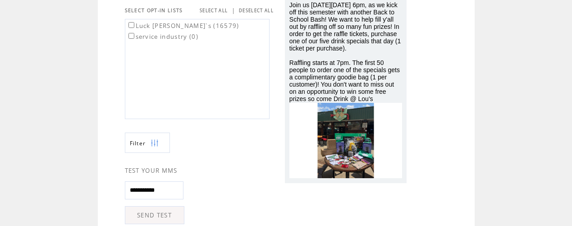 The image size is (572, 226). What do you see at coordinates (151, 170) in the screenshot?
I see `span: TEST YOUR MMS` at bounding box center [151, 170].